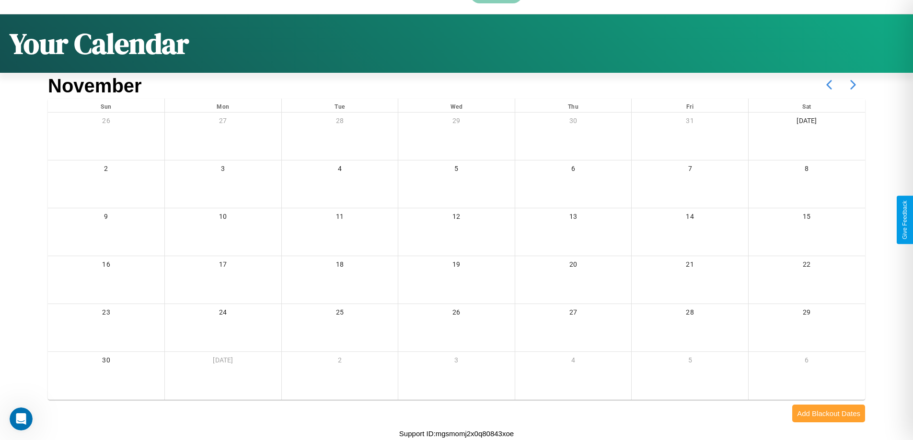 This screenshot has width=913, height=440. What do you see at coordinates (573, 218) in the screenshot?
I see `div: 13` at bounding box center [573, 218].